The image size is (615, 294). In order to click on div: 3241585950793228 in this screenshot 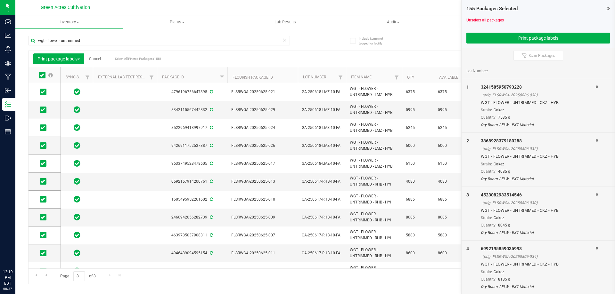, I will do `click(538, 87)`.